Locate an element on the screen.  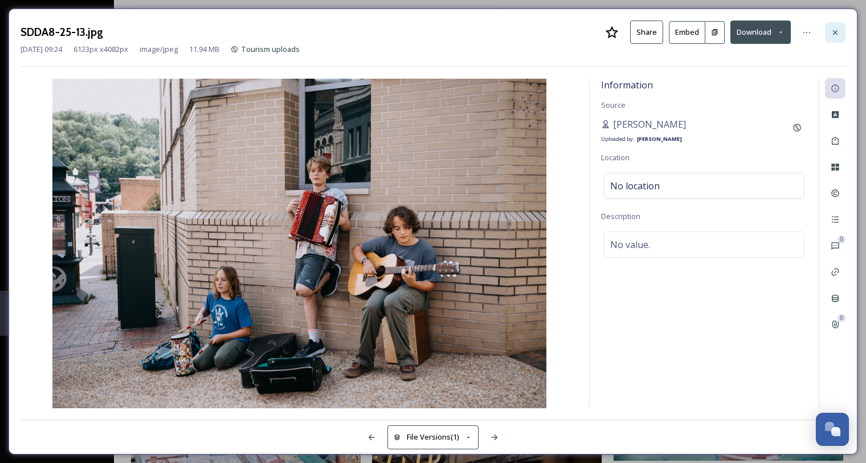
button: Download is located at coordinates (761, 32).